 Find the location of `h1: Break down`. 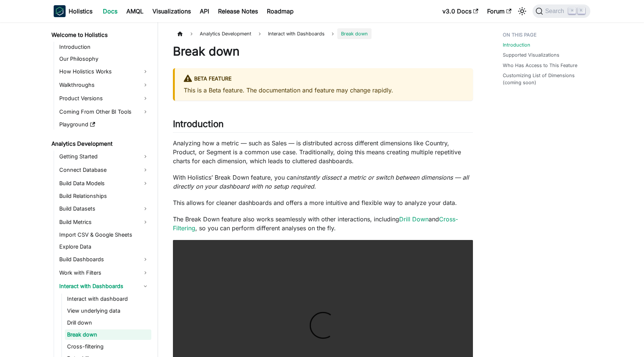

h1: Break down is located at coordinates (323, 51).